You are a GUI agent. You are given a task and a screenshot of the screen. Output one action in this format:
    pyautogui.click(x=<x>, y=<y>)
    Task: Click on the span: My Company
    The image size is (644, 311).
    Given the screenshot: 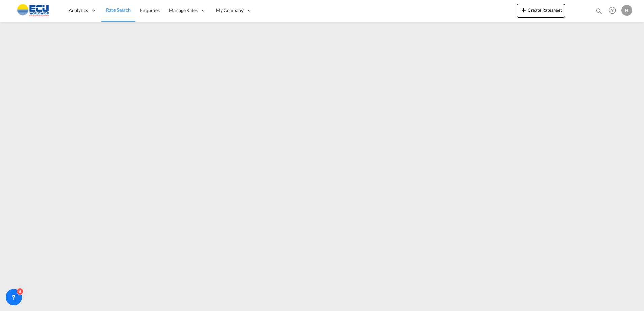 What is the action you would take?
    pyautogui.click(x=230, y=10)
    